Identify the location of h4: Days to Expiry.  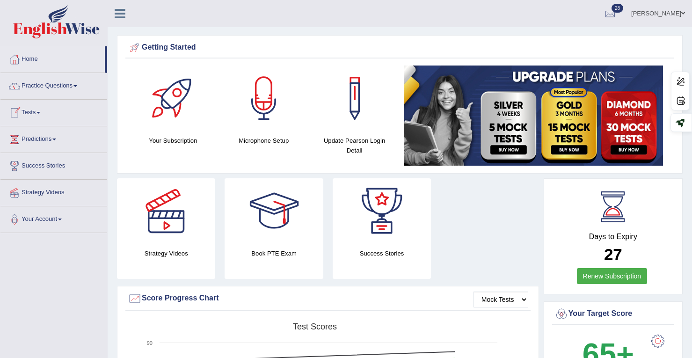
(613, 237).